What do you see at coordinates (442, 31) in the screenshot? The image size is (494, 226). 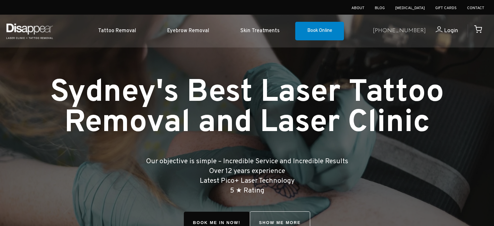 I see `a: Login` at bounding box center [442, 31].